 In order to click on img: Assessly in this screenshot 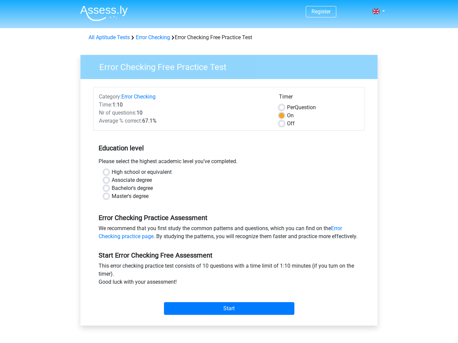, I will do `click(104, 13)`.